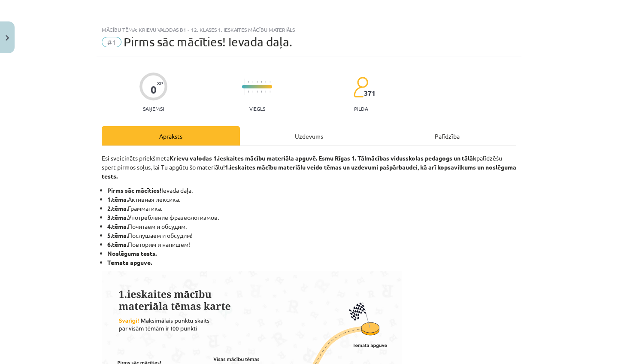 This screenshot has height=364, width=618. I want to click on div: Mācību tēma: Krievu valodas b1 - 12. klases 1. ieskaites mācību materiāls, so click(309, 29).